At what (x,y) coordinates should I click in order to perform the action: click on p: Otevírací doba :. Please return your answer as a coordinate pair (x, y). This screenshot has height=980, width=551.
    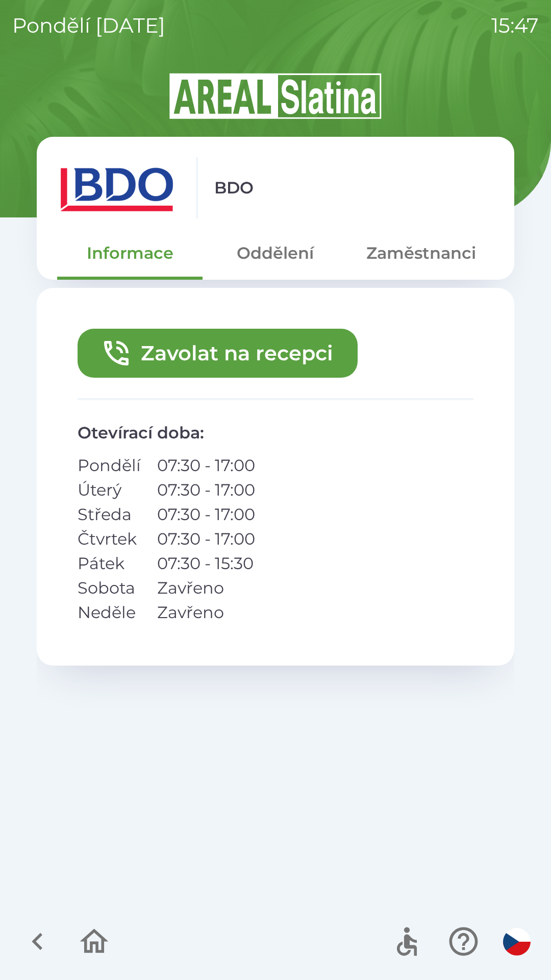
    Looking at the image, I should click on (276, 432).